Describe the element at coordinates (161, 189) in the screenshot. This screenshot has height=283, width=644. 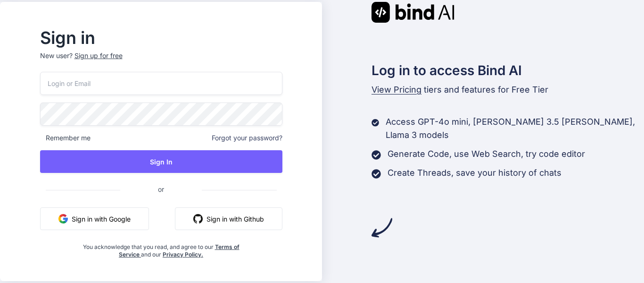
I see `span: or` at that location.